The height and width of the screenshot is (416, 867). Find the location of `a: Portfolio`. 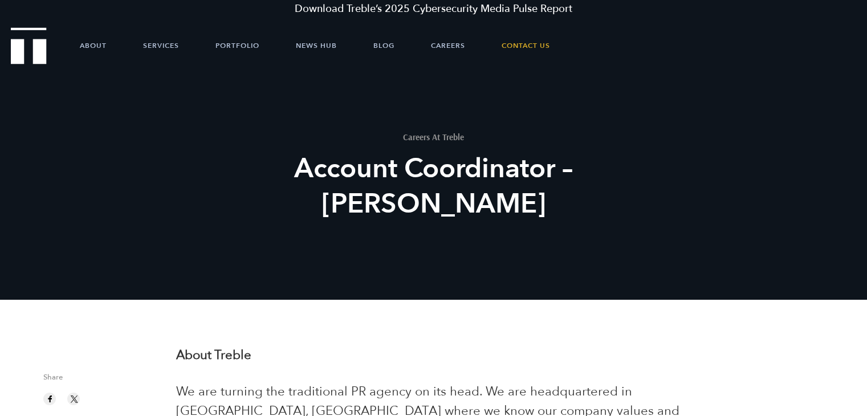

a: Portfolio is located at coordinates (237, 46).